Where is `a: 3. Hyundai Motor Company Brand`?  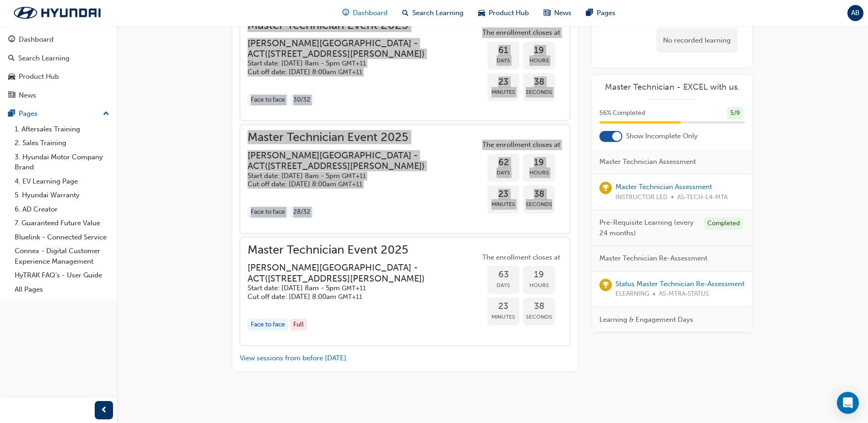
a: 3. Hyundai Motor Company Brand is located at coordinates (62, 162).